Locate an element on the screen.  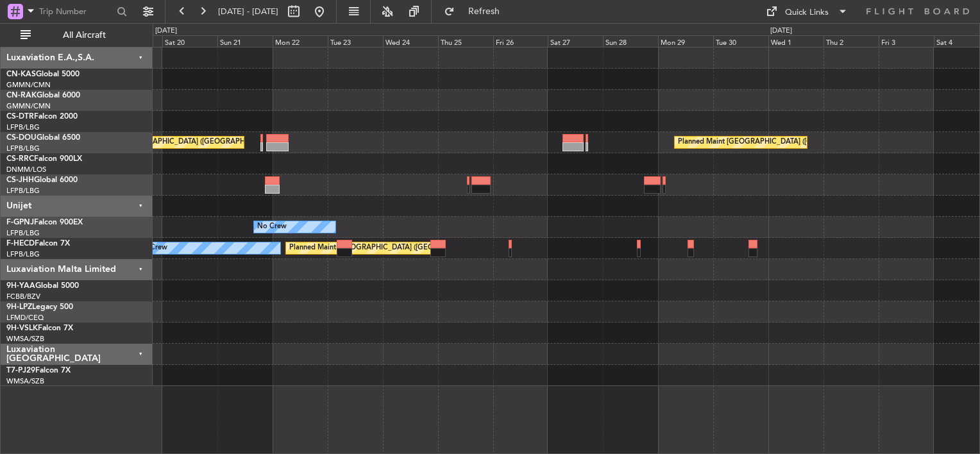
button: Refresh is located at coordinates (477, 11).